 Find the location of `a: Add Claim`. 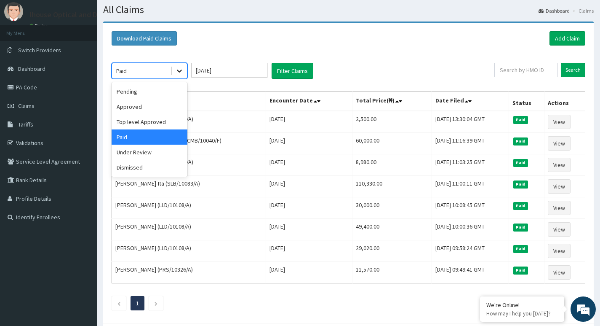

a: Add Claim is located at coordinates (567, 38).